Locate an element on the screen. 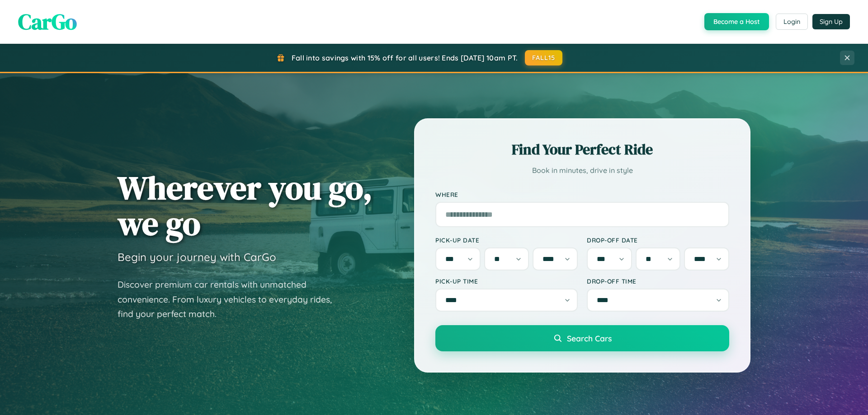 The width and height of the screenshot is (868, 415). p: Book in minutes, drive in style is located at coordinates (583, 170).